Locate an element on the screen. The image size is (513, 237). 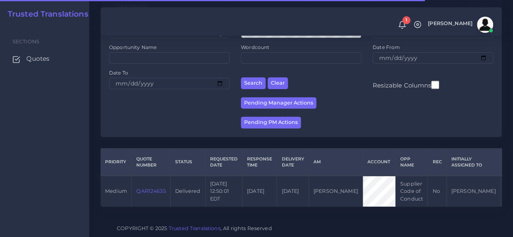
span: 1 is located at coordinates (406, 20).